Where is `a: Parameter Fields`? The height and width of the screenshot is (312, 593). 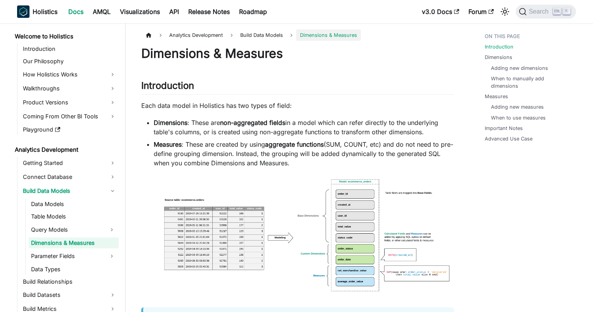 a: Parameter Fields is located at coordinates (67, 256).